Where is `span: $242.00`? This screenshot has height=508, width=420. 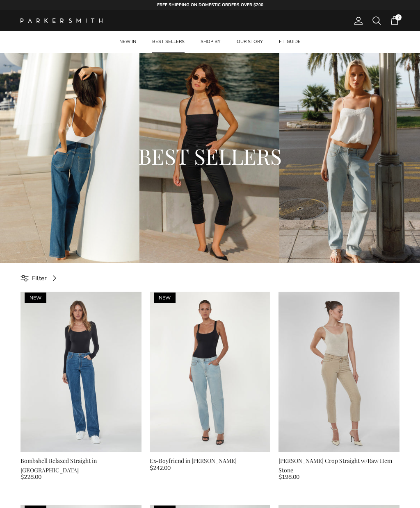
span: $242.00 is located at coordinates (160, 468).